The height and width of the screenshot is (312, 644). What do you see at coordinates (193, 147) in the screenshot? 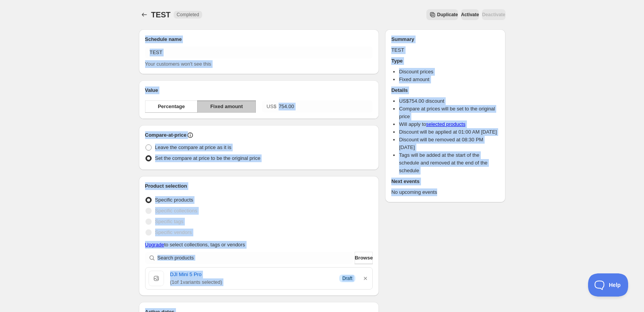
I see `span: Leave the compare at price as it is` at bounding box center [193, 147].